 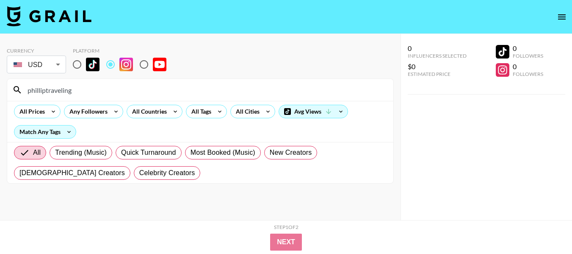 What do you see at coordinates (149, 152) in the screenshot?
I see `span: Quick Turnaround` at bounding box center [149, 152].